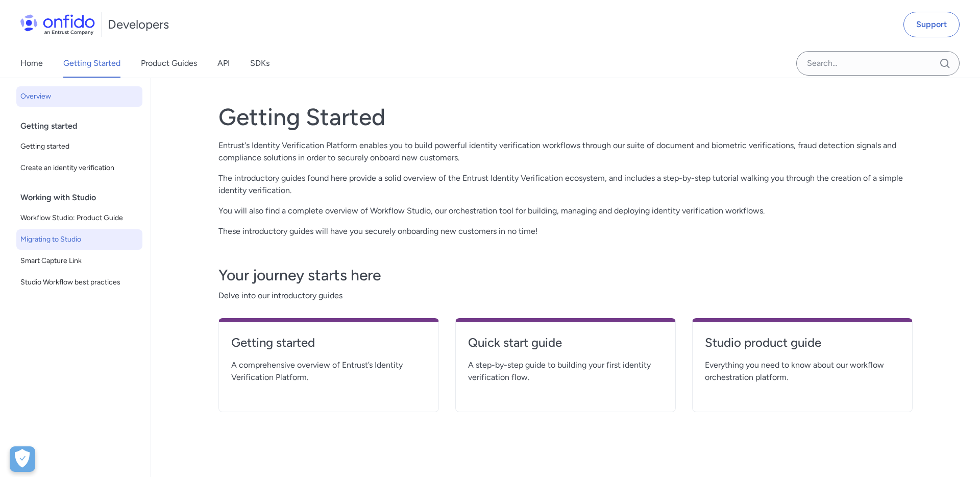 Image resolution: width=980 pixels, height=477 pixels. What do you see at coordinates (79, 146) in the screenshot?
I see `span: Getting started` at bounding box center [79, 146].